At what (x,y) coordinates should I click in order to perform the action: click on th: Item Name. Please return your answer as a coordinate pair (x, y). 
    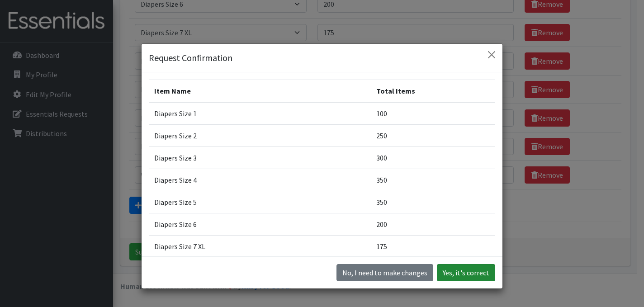
    Looking at the image, I should click on (259, 91).